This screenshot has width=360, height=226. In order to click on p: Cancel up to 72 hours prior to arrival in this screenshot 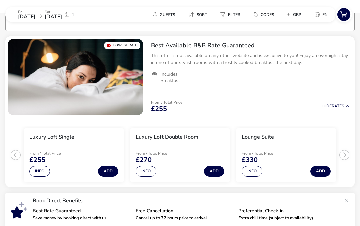, I will do `click(184, 218)`.